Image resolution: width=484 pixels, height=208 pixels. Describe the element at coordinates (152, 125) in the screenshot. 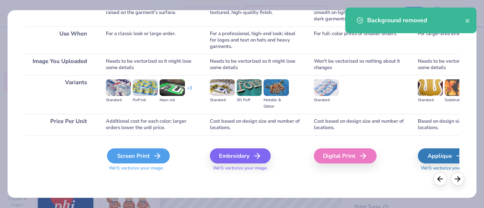

I see `div: Additional cost for each color; larger orders lower the unit price.` at that location.